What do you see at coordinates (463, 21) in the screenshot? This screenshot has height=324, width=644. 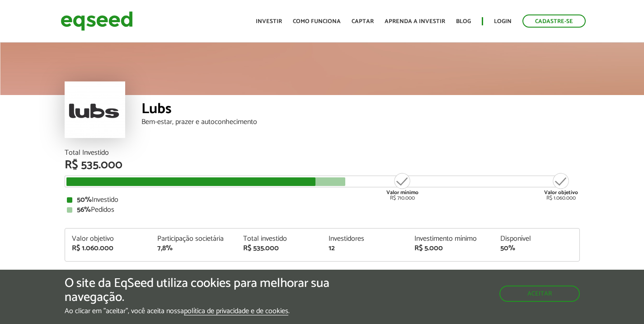 I see `a: Blog` at bounding box center [463, 21].